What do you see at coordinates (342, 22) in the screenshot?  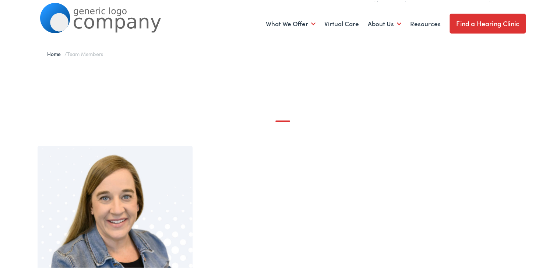 I see `a: Virtual Care` at bounding box center [342, 22].